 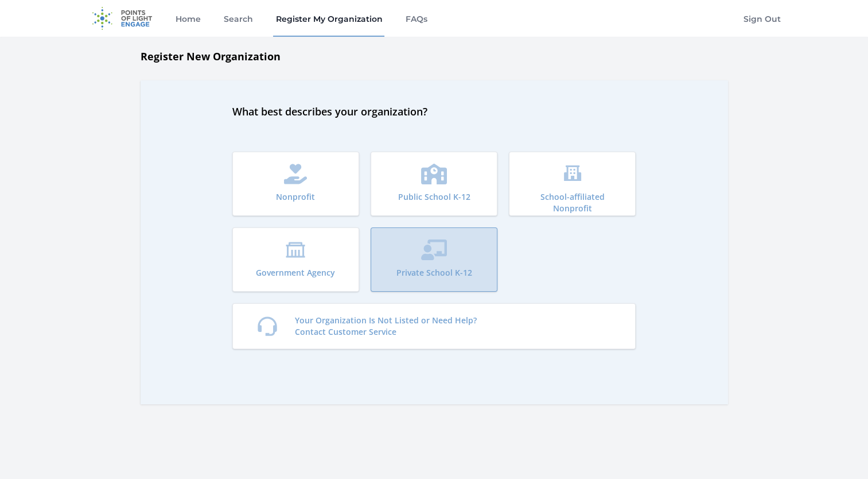 I want to click on button: Public School K-12, so click(x=434, y=184).